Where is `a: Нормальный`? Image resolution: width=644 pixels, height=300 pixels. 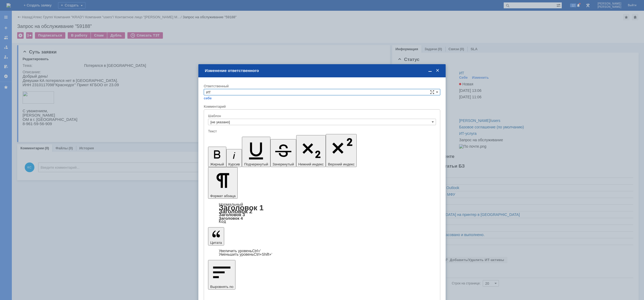
a: Нормальный is located at coordinates (231, 204).